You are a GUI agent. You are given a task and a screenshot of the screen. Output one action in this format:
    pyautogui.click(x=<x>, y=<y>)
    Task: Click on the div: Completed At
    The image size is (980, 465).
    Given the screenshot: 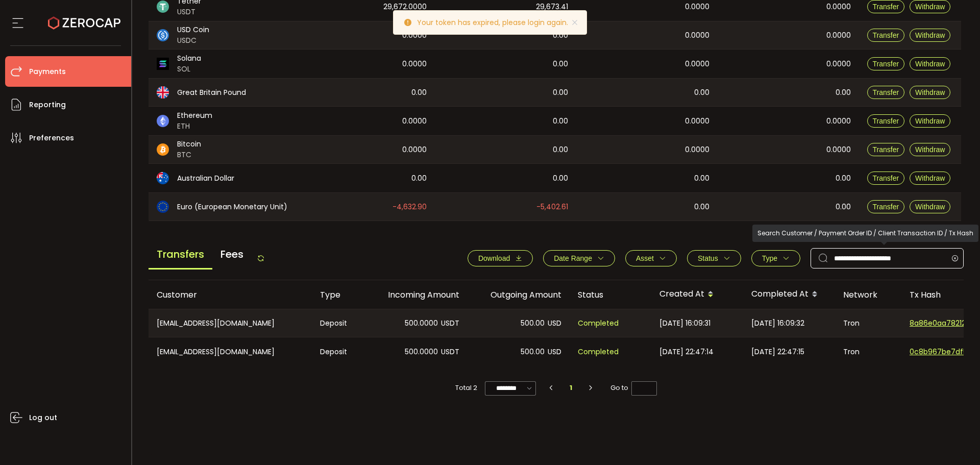 What is the action you would take?
    pyautogui.click(x=789, y=294)
    